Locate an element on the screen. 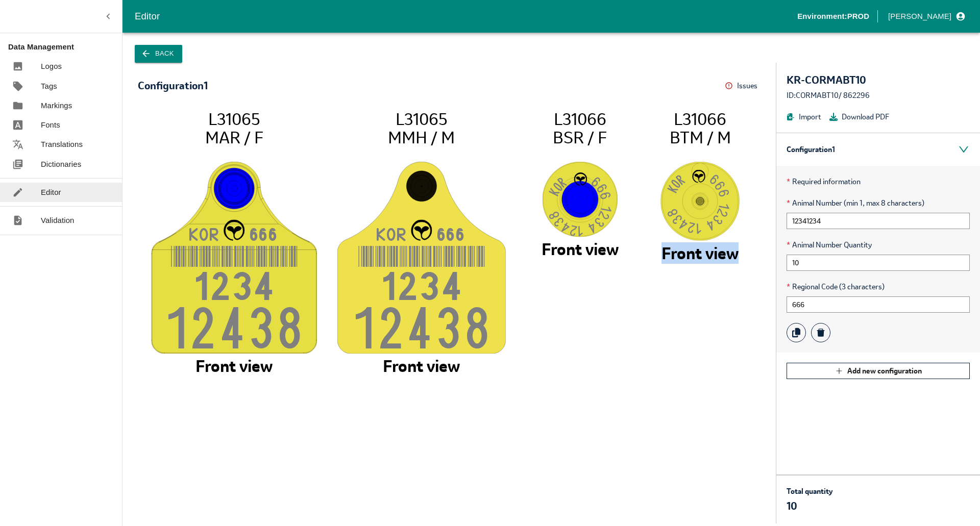 This screenshot has width=980, height=526. p: Validation is located at coordinates (58, 221).